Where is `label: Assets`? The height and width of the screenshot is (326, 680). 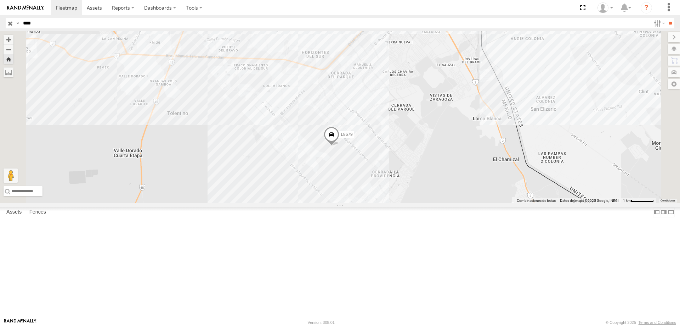 label: Assets is located at coordinates (14, 212).